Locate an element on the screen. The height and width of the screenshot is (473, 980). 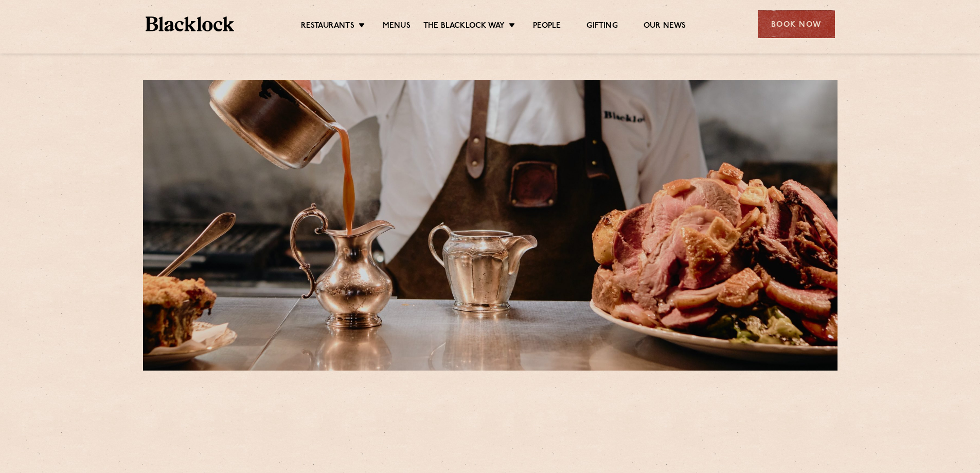
a: Menus is located at coordinates (396, 26).